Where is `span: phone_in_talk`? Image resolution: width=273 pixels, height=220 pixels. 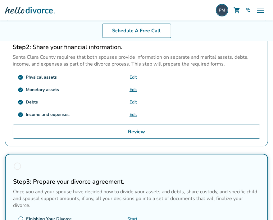
span: phone_in_talk is located at coordinates (248, 10).